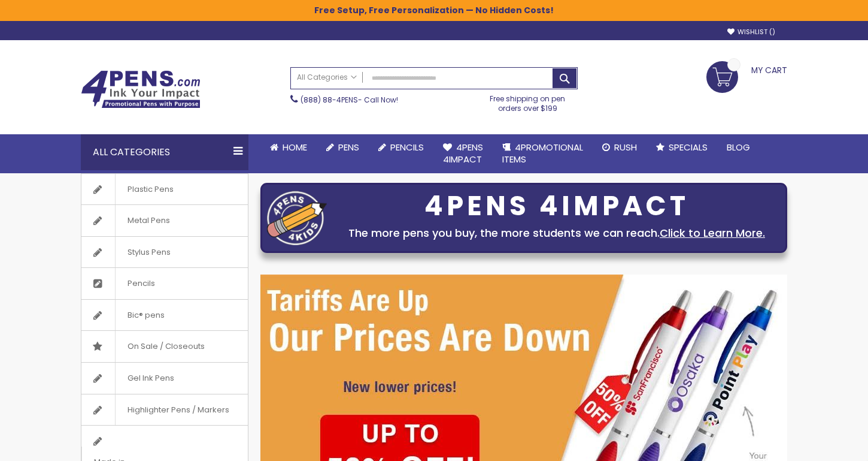 This screenshot has height=461, width=868. What do you see at coordinates (146, 315) in the screenshot?
I see `span: Bic® pens` at bounding box center [146, 315].